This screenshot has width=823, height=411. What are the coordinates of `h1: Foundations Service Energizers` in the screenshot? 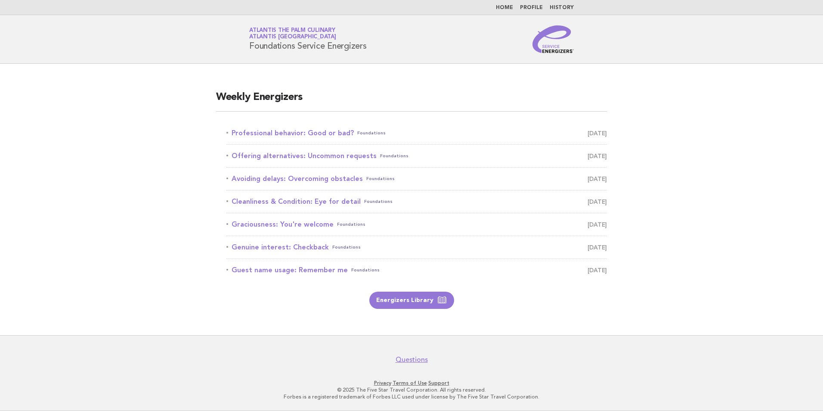 It's located at (308, 39).